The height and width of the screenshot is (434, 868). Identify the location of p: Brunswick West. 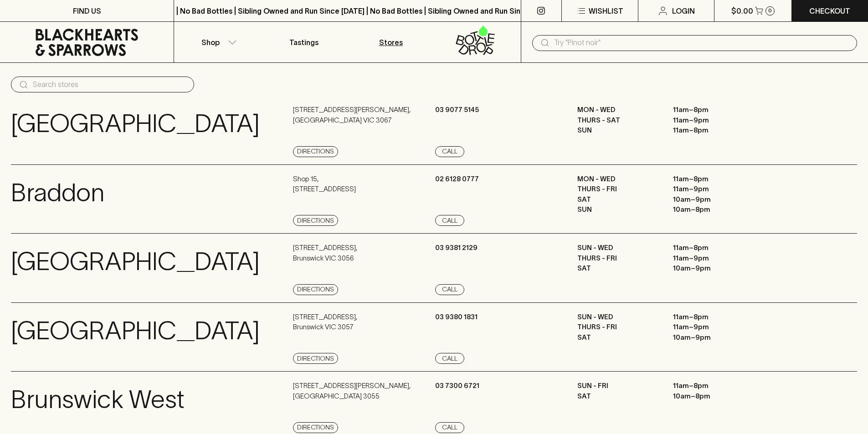
(97, 400).